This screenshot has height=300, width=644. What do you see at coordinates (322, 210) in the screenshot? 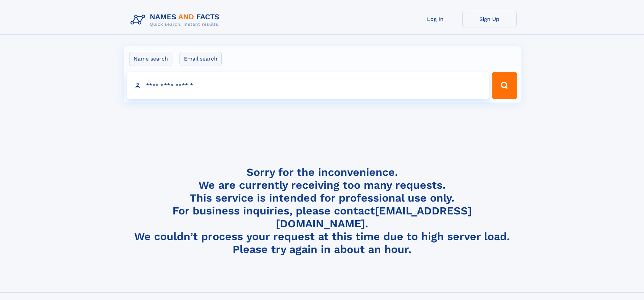
I see `h4: Sorry for the inconvenience. We are currently receiving too many requests. This service is intend...` at bounding box center [322, 210].